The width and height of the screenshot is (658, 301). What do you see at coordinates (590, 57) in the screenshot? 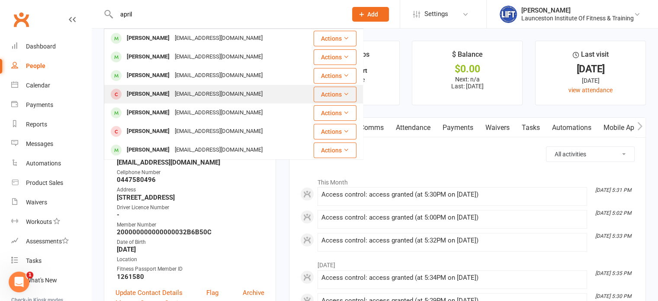
I see `div: Last visit` at bounding box center [590, 57].